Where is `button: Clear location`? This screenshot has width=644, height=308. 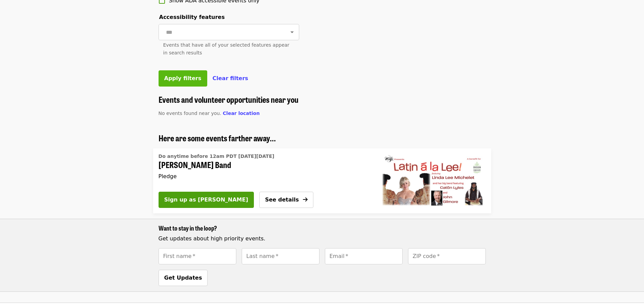 button: Clear location is located at coordinates (241, 113).